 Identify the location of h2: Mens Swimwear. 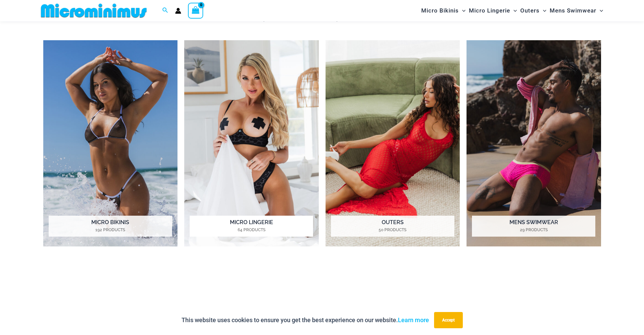
(533, 226).